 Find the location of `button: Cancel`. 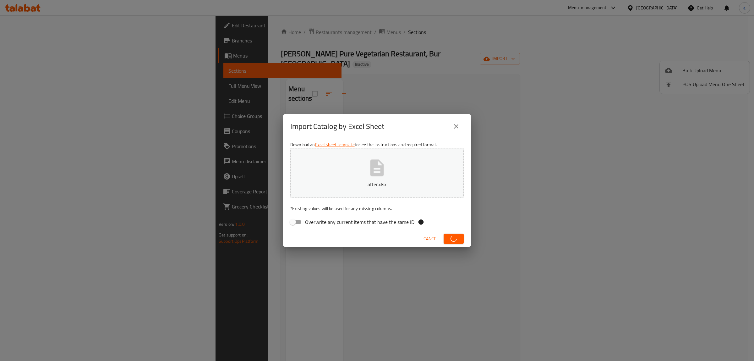

button: Cancel is located at coordinates (431, 239).